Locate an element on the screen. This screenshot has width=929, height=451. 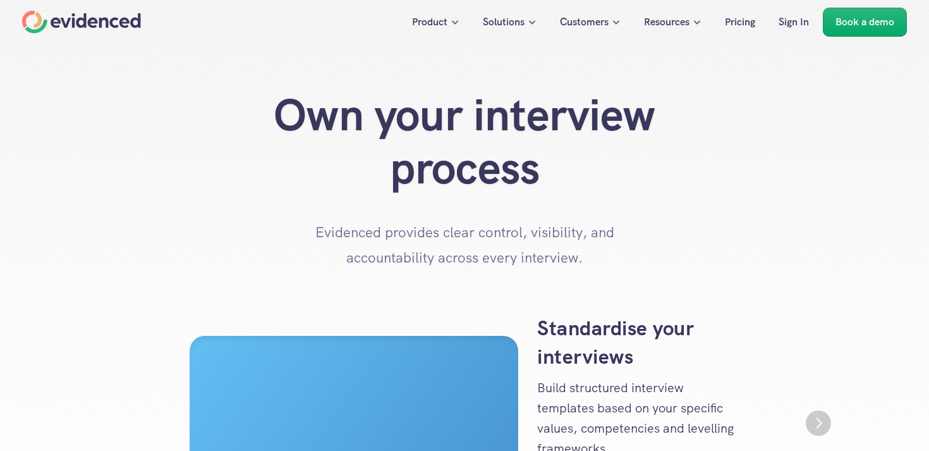
a: Sign In is located at coordinates (794, 22).